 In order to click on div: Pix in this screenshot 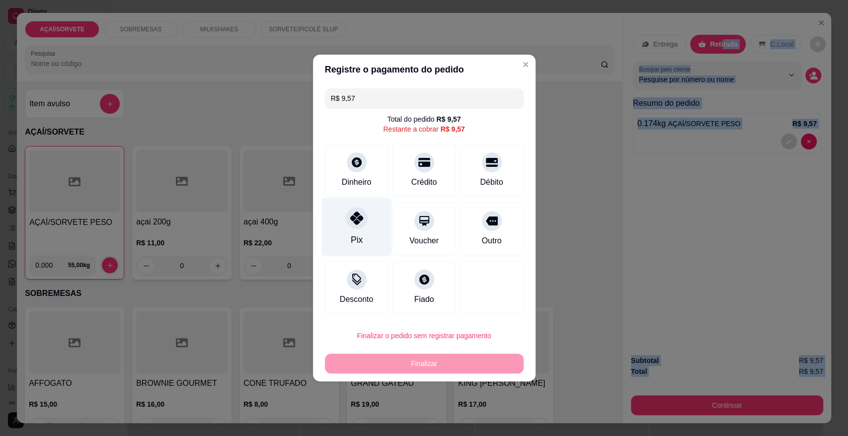, I will do `click(356, 240)`.